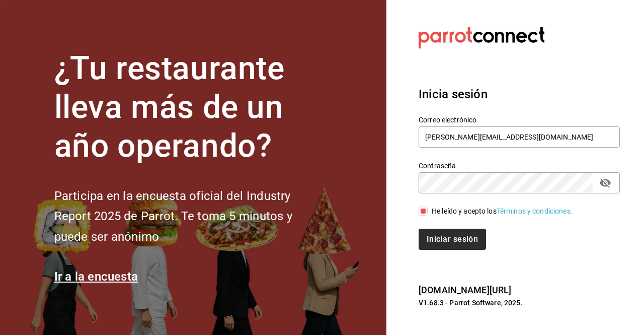 The image size is (644, 335). What do you see at coordinates (452, 239) in the screenshot?
I see `button: Iniciar sesión` at bounding box center [452, 239].